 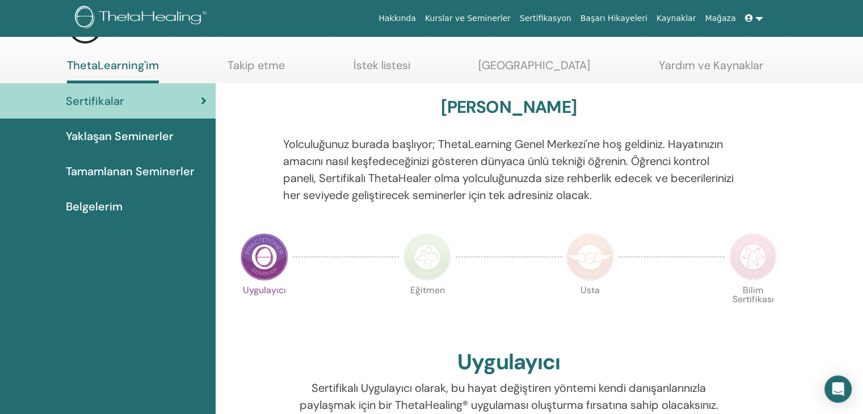 What do you see at coordinates (614, 18) in the screenshot?
I see `a: Başarı Hikayeleri` at bounding box center [614, 18].